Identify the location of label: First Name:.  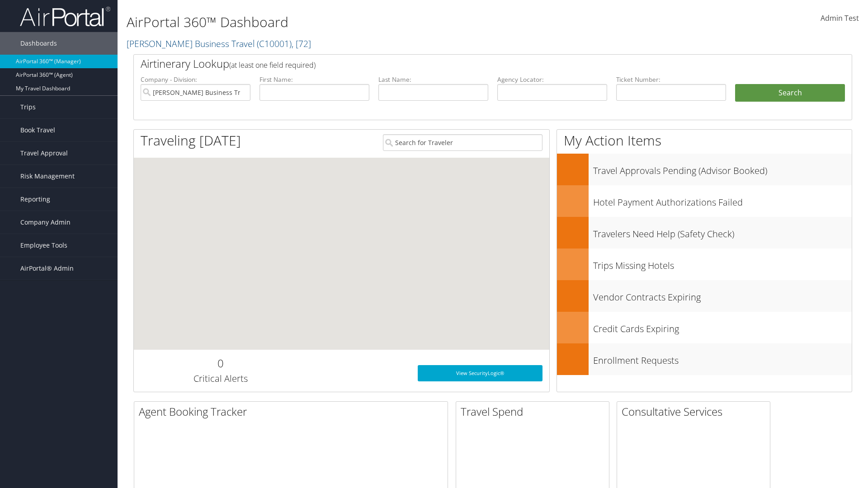
(314, 80).